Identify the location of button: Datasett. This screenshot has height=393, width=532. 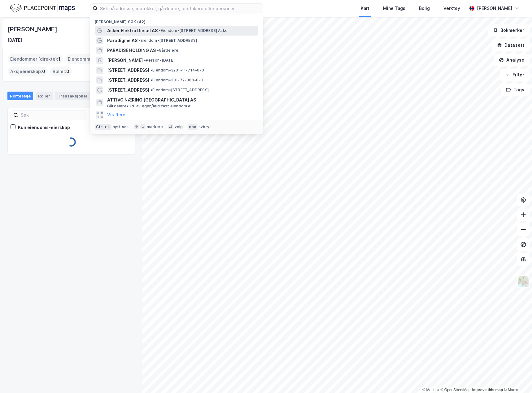
(511, 45).